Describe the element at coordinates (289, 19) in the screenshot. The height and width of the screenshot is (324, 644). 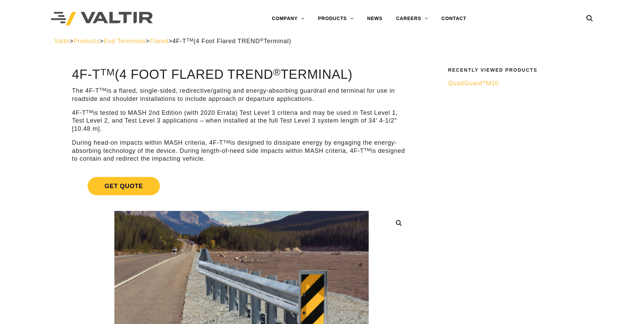
I see `a: COMPANY` at that location.